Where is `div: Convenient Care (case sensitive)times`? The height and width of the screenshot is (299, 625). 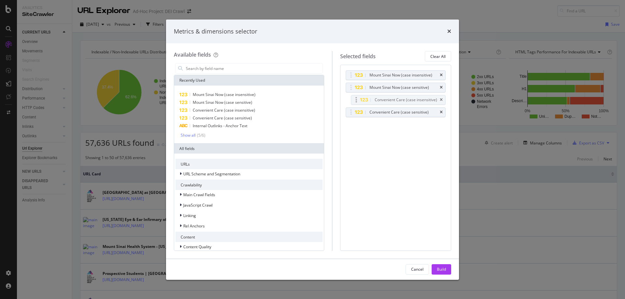 div: Convenient Care (case sensitive)times is located at coordinates (396, 112).